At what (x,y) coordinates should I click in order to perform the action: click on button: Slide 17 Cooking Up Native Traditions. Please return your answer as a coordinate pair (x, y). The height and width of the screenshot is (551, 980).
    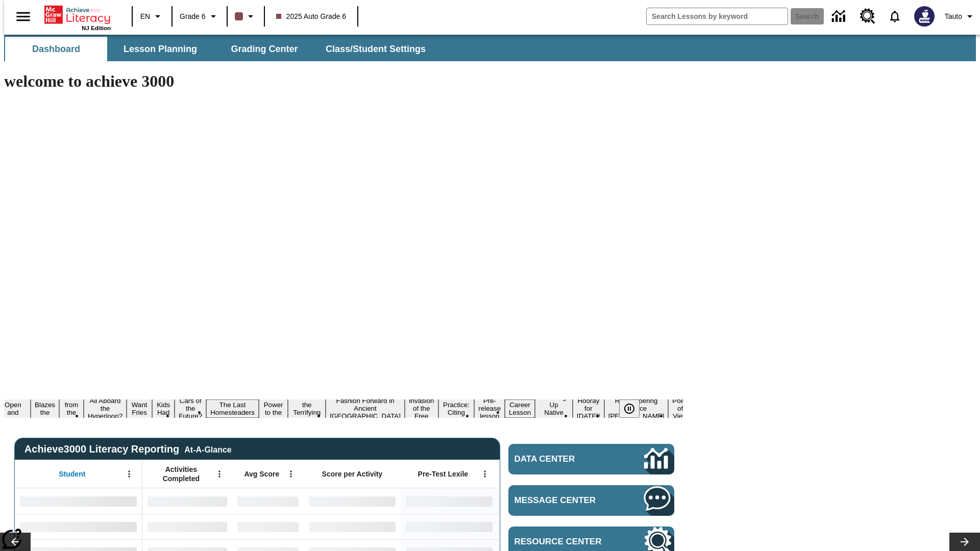
    Looking at the image, I should click on (554, 409).